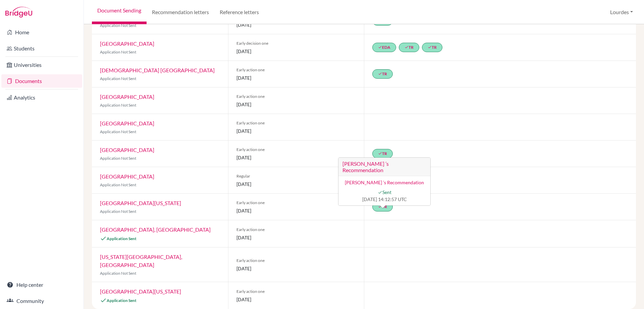 Image resolution: width=644 pixels, height=309 pixels. Describe the element at coordinates (42, 32) in the screenshot. I see `a: Home` at that location.